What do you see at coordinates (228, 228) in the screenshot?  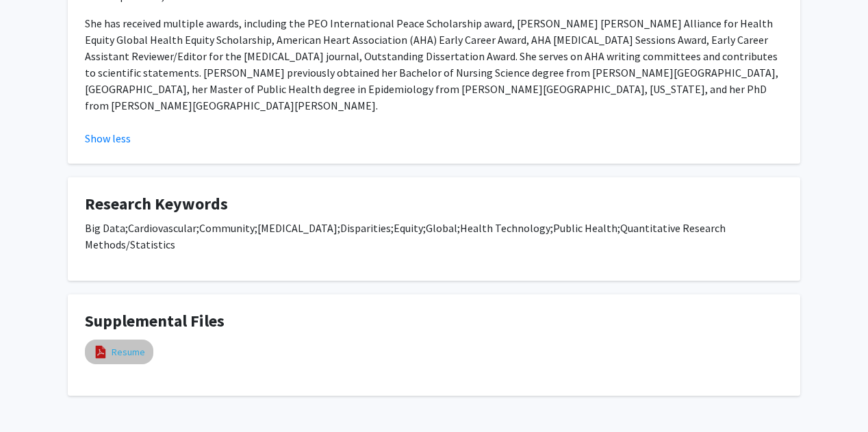 I see `span: Community;` at bounding box center [228, 228].